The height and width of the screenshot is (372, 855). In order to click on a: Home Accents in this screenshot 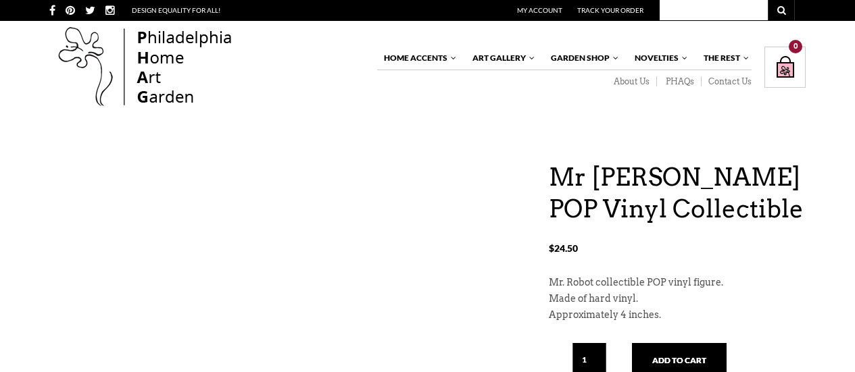, I will do `click(417, 58)`.